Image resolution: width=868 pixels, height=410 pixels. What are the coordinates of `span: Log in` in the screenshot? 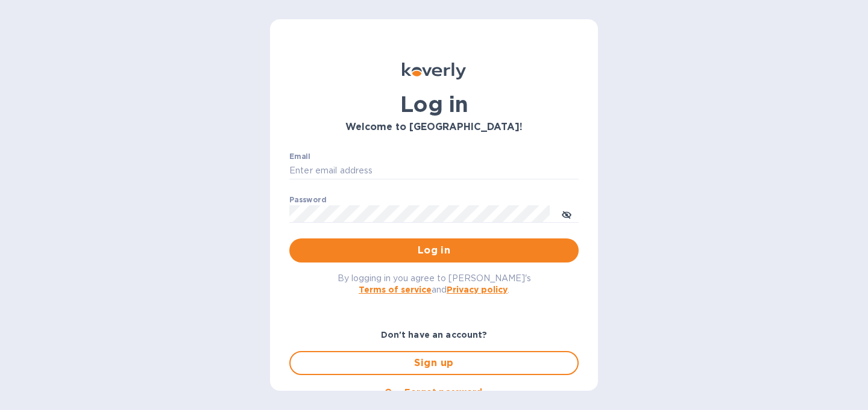 It's located at (434, 251).